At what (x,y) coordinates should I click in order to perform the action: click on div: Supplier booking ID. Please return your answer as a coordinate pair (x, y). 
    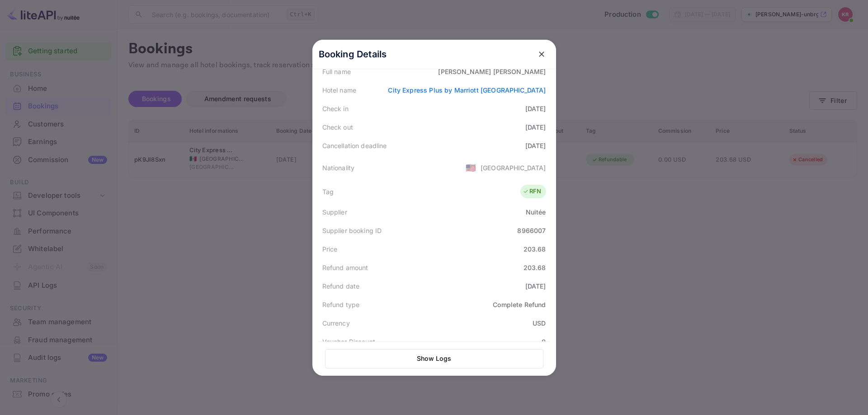
    Looking at the image, I should click on (352, 231).